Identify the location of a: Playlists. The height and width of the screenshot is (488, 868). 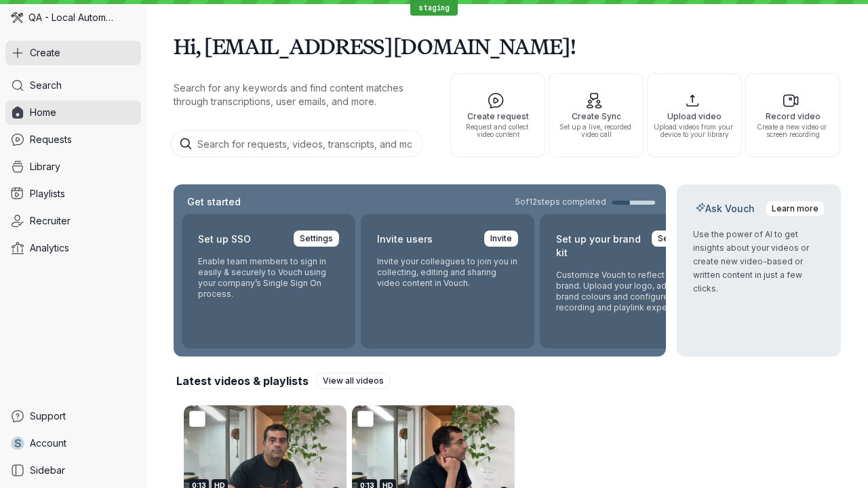
(73, 194).